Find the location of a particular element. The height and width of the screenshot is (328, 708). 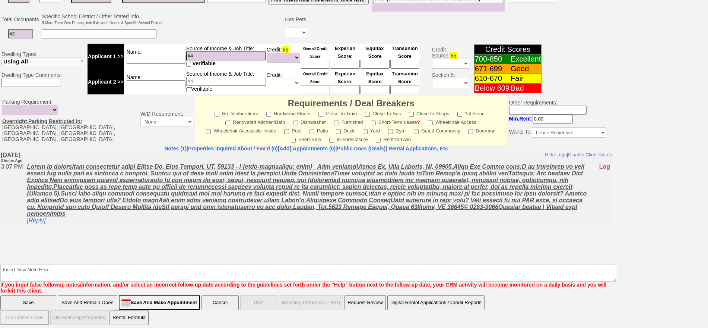

td: Fair is located at coordinates (526, 79).